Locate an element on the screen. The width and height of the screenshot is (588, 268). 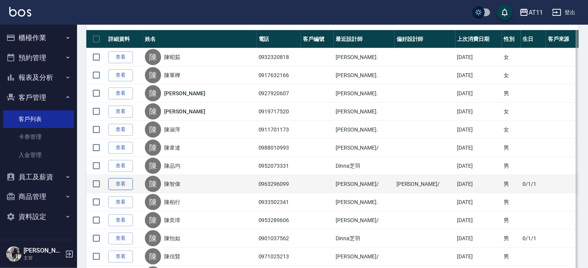
td: Dinna芝羽 is located at coordinates (364, 238).